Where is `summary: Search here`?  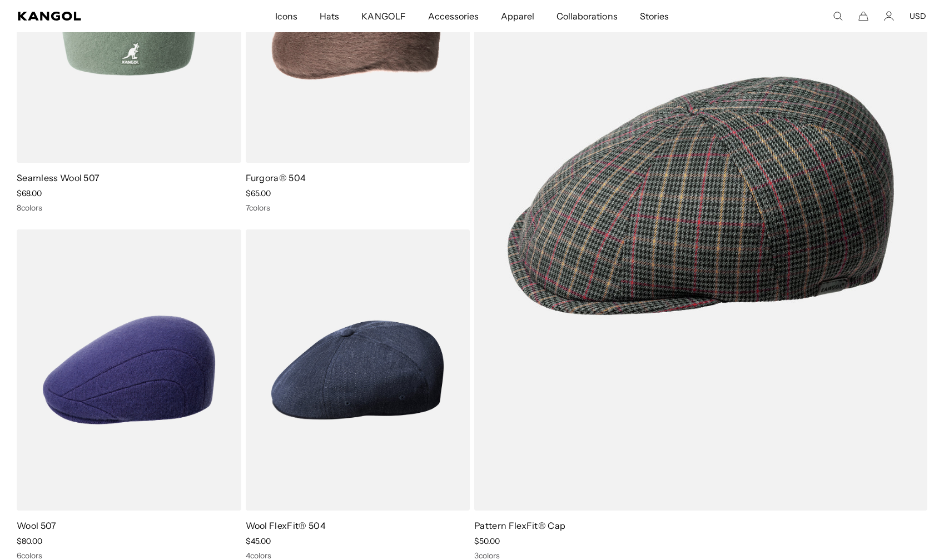
summary: Search here is located at coordinates (839, 16).